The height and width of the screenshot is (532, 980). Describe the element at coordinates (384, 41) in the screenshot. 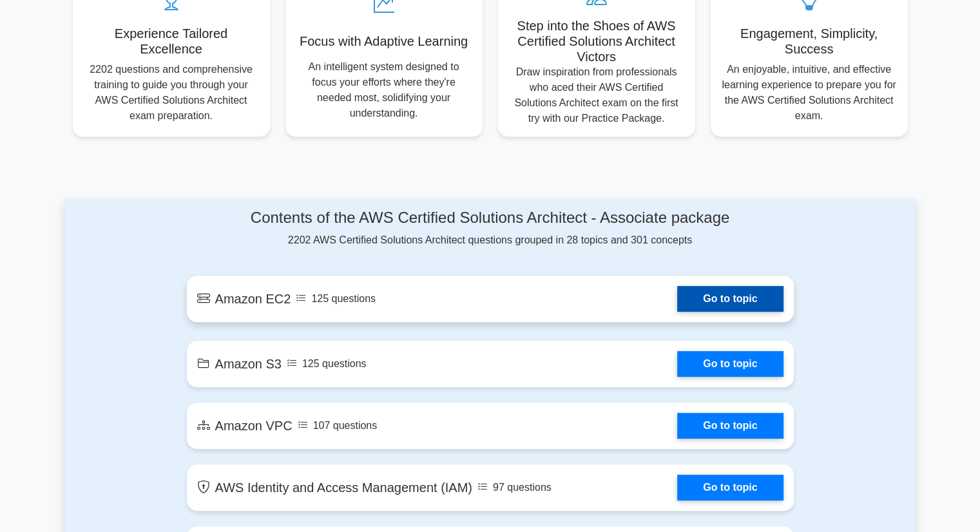

I see `h5: Focus with Adaptive Learning` at that location.